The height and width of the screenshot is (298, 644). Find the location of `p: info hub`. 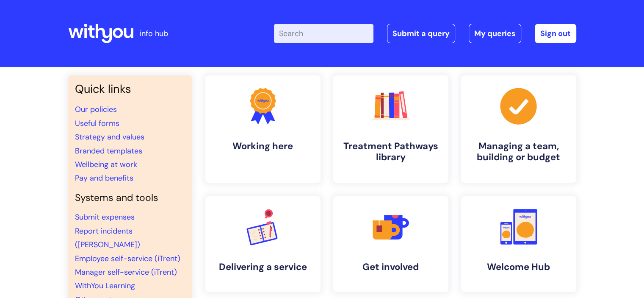

p: info hub is located at coordinates (154, 33).